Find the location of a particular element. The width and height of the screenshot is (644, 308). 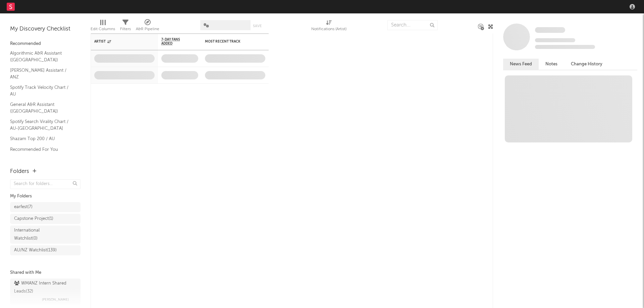

div: Artist is located at coordinates (119, 42).